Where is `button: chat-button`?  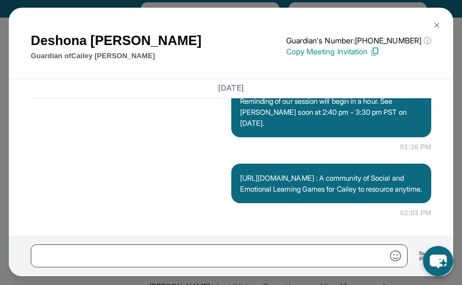 button: chat-button is located at coordinates (438, 261).